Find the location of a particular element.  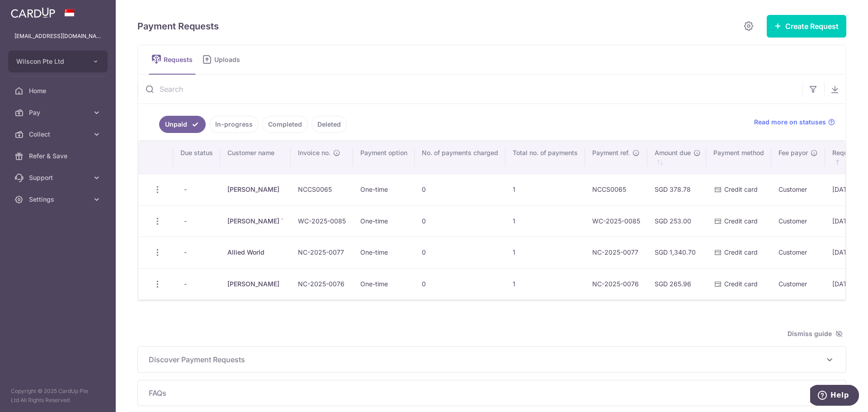

td: SGD 265.96 is located at coordinates (677, 284).